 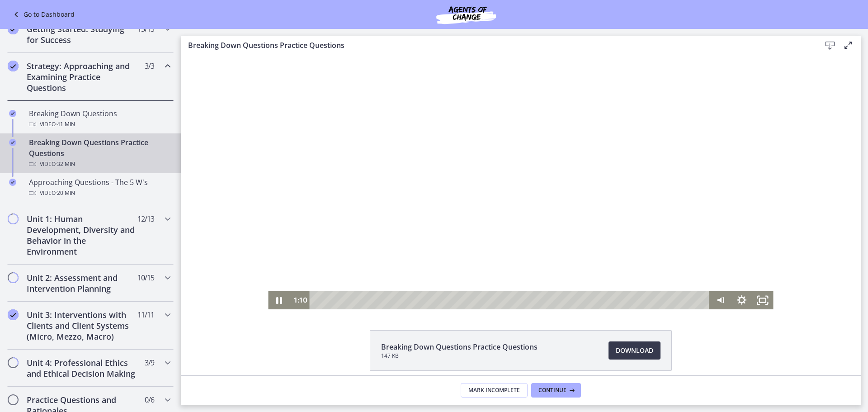 I want to click on button: Fullscreen, so click(x=582, y=245).